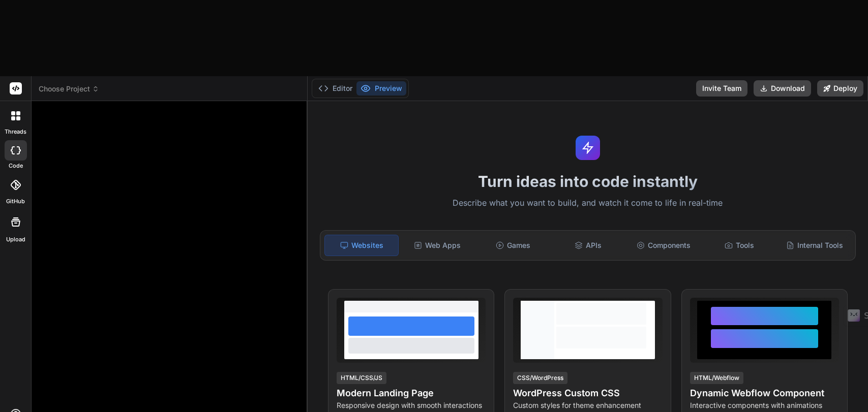 The height and width of the screenshot is (412, 868). Describe the element at coordinates (782, 88) in the screenshot. I see `button: Download` at that location.